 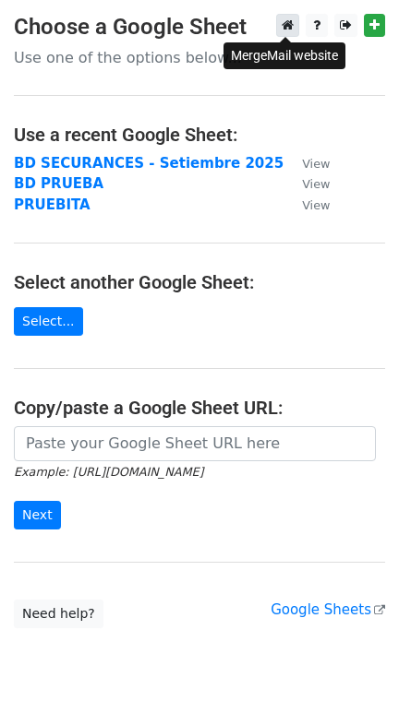 I want to click on strong: PRUEBITA, so click(x=52, y=205).